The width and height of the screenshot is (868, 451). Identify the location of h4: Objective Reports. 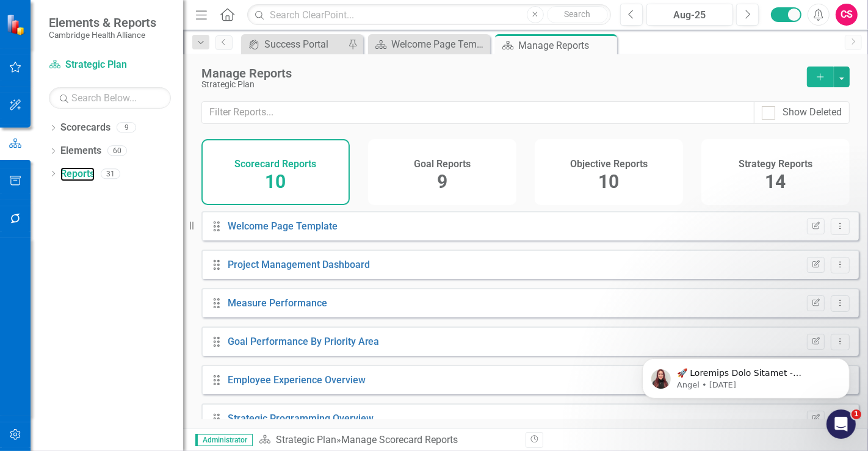
(609, 164).